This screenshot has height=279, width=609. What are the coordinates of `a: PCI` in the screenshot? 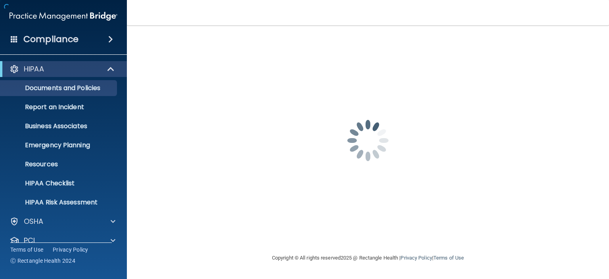 It's located at (62, 240).